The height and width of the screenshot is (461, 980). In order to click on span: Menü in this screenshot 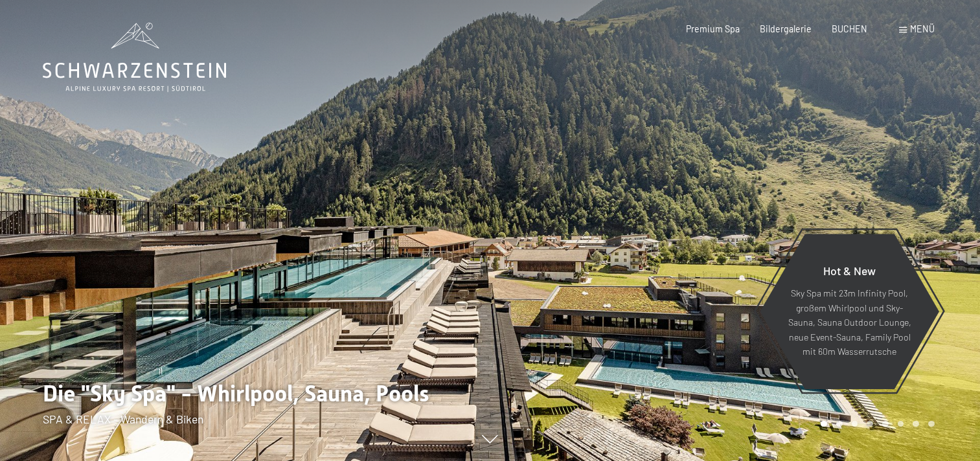, I will do `click(922, 29)`.